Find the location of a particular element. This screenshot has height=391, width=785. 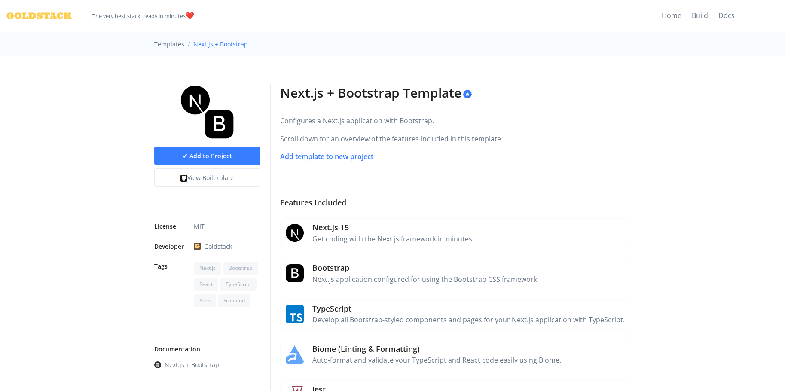

h1: Documentation is located at coordinates (207, 349).